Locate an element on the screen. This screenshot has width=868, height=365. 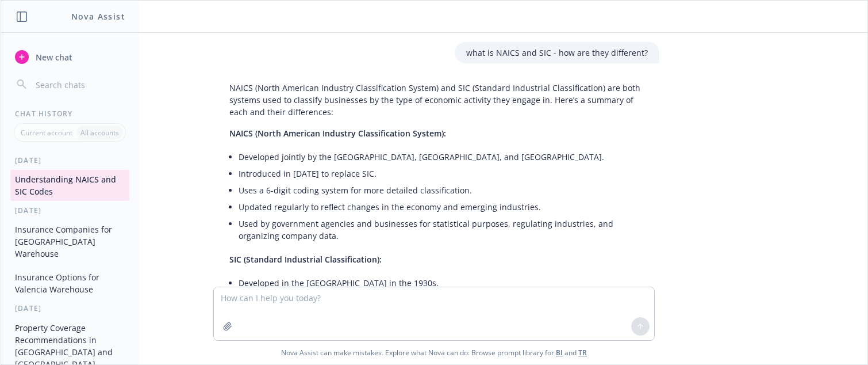
p: All accounts is located at coordinates (100, 133).